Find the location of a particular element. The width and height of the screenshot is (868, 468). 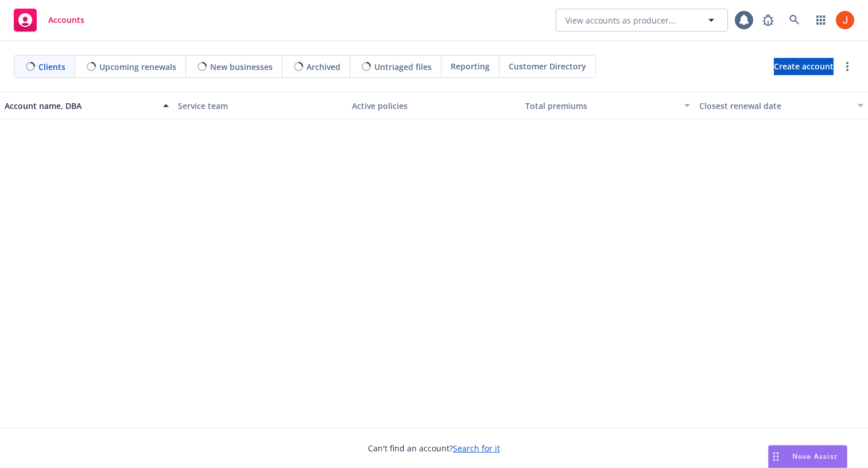

div: Drag to move is located at coordinates (776, 456).